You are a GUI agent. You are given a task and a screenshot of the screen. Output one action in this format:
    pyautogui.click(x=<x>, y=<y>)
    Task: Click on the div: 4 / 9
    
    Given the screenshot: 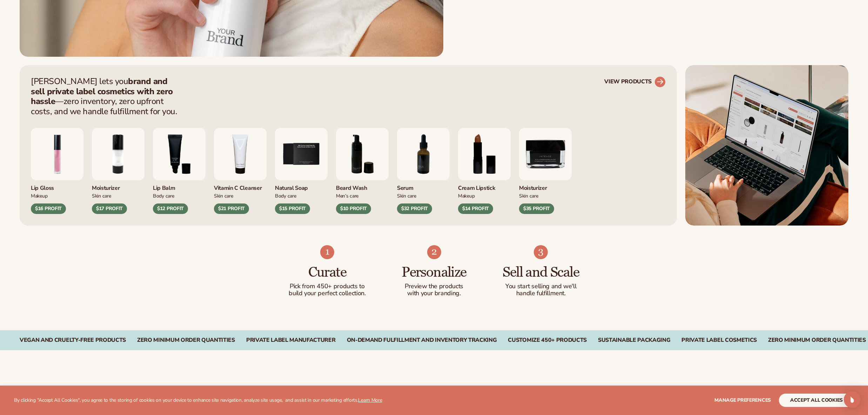 What is the action you would take?
    pyautogui.click(x=240, y=171)
    